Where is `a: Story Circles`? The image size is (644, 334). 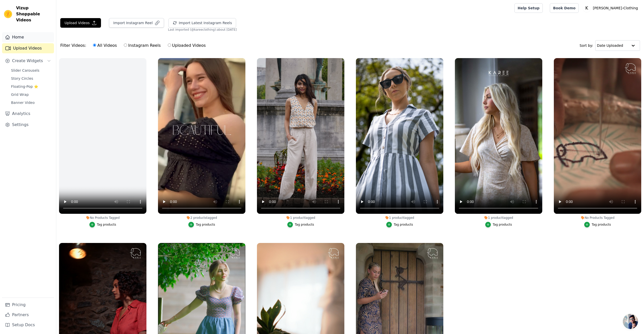 a: Story Circles is located at coordinates (31, 79).